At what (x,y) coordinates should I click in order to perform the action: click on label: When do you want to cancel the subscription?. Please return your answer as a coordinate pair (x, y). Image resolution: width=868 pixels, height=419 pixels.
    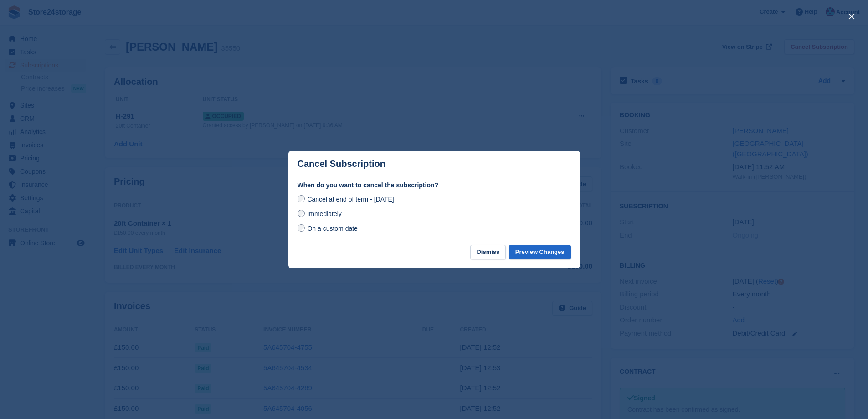
    Looking at the image, I should click on (434, 185).